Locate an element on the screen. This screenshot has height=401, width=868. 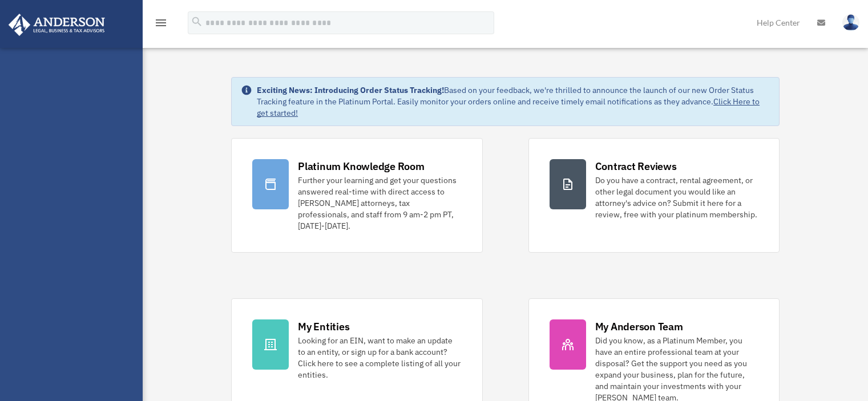
a: Platinum Knowledge Room Further your learning and get your questions answered real-time with dire... is located at coordinates (357, 195).